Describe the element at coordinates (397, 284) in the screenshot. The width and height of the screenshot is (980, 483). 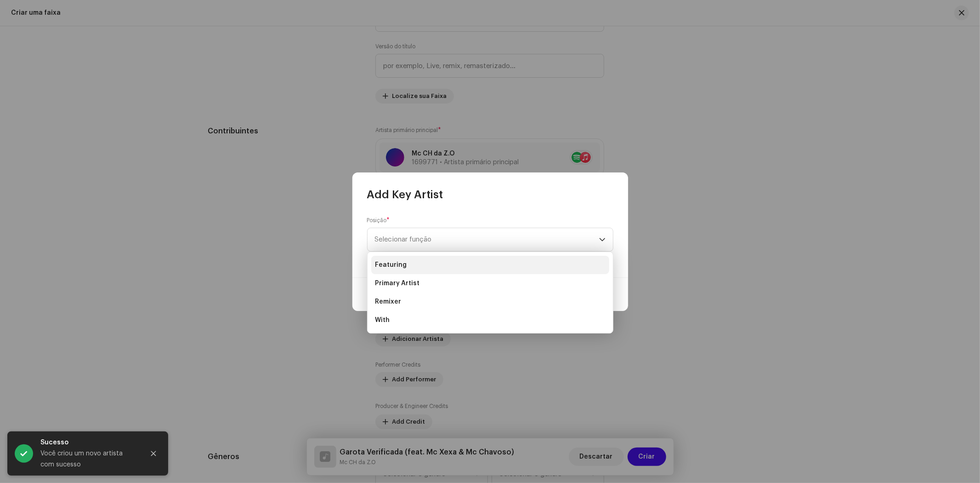
I see `span: Primary Artist` at that location.